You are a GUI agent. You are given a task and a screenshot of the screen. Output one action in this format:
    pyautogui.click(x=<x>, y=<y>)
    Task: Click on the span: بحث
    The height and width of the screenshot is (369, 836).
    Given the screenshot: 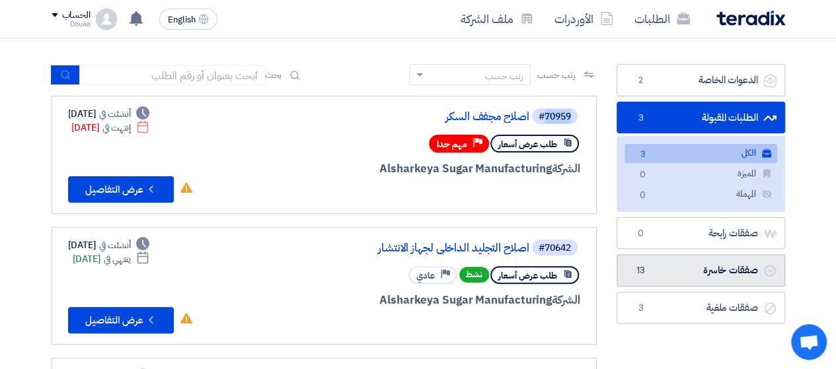 What is the action you would take?
    pyautogui.click(x=273, y=75)
    